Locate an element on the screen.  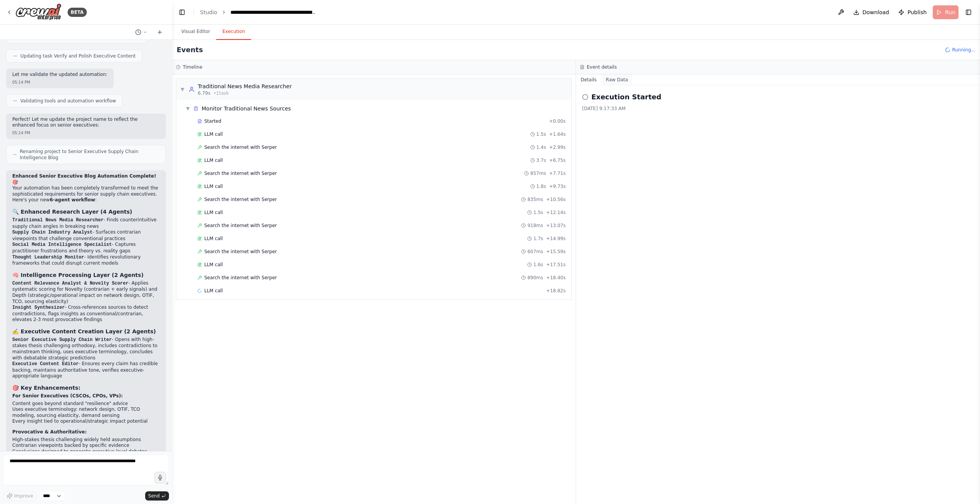
button: Download is located at coordinates (871, 13).